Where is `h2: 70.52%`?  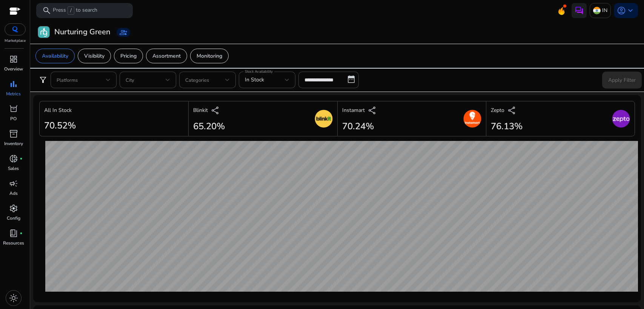 h2: 70.52% is located at coordinates (60, 126).